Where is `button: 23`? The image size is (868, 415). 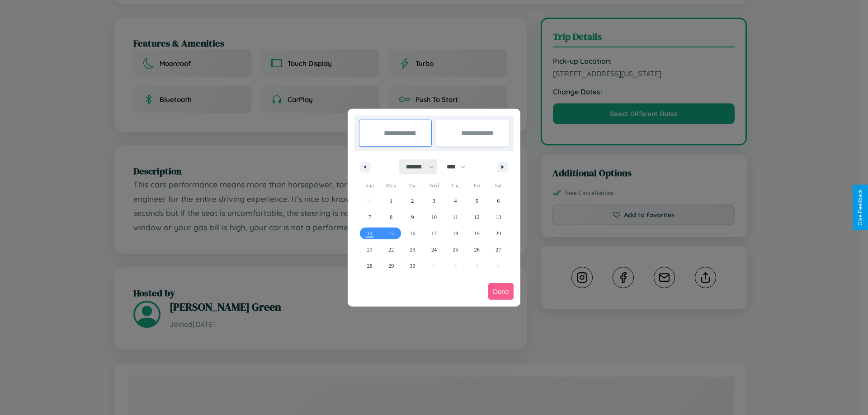 button: 23 is located at coordinates (413, 250).